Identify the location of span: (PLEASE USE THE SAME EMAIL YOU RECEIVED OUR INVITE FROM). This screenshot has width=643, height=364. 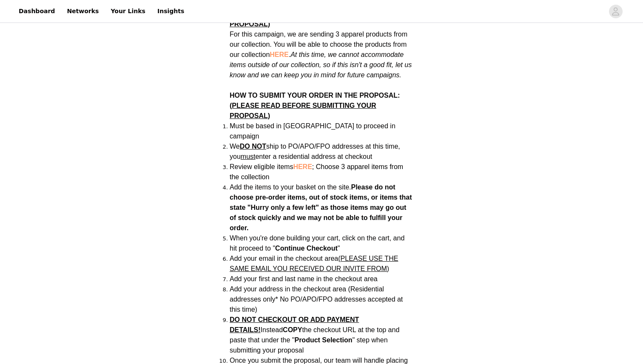
(314, 263).